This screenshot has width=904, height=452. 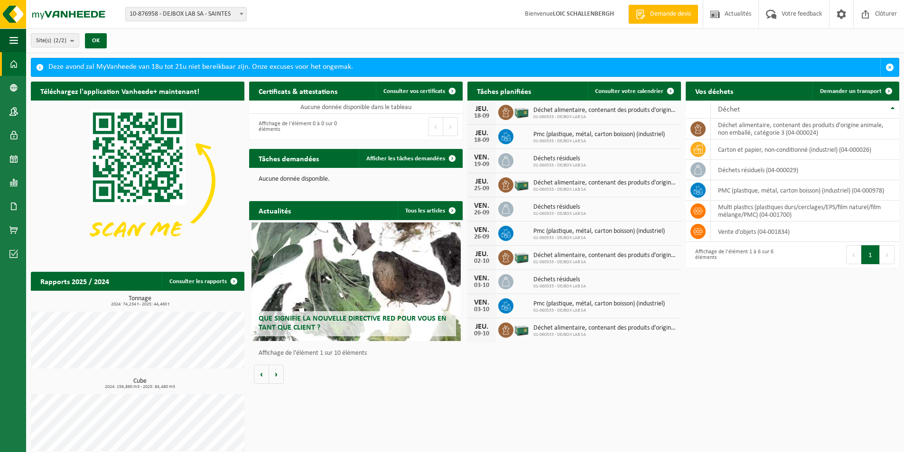 What do you see at coordinates (805, 232) in the screenshot?
I see `td: vente d'objets (04-001834)` at bounding box center [805, 232].